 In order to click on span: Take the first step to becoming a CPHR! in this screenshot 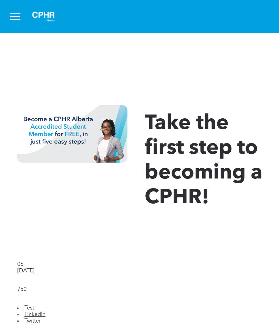, I will do `click(203, 161)`.